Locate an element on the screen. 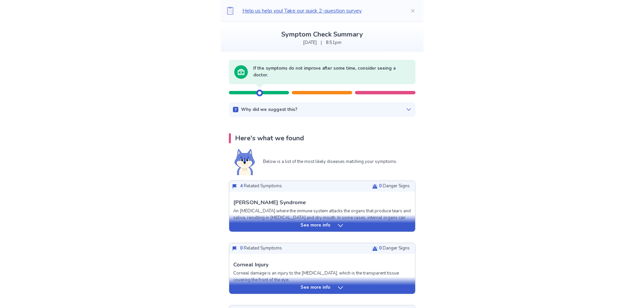 The image size is (644, 308). p: Symptom Check Summary is located at coordinates (322, 35).